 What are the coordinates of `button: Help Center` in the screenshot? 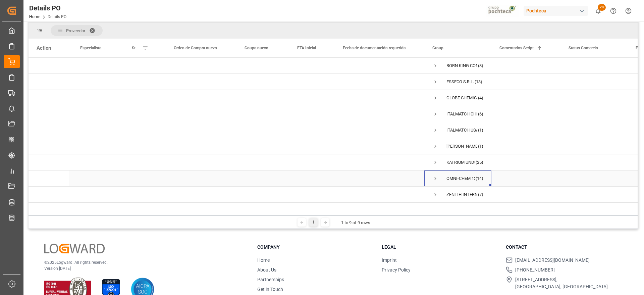 It's located at (613, 11).